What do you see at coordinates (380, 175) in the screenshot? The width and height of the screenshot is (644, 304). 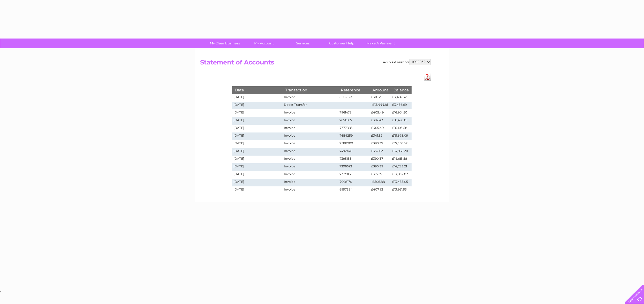 I see `td: £377.77` at bounding box center [380, 175].